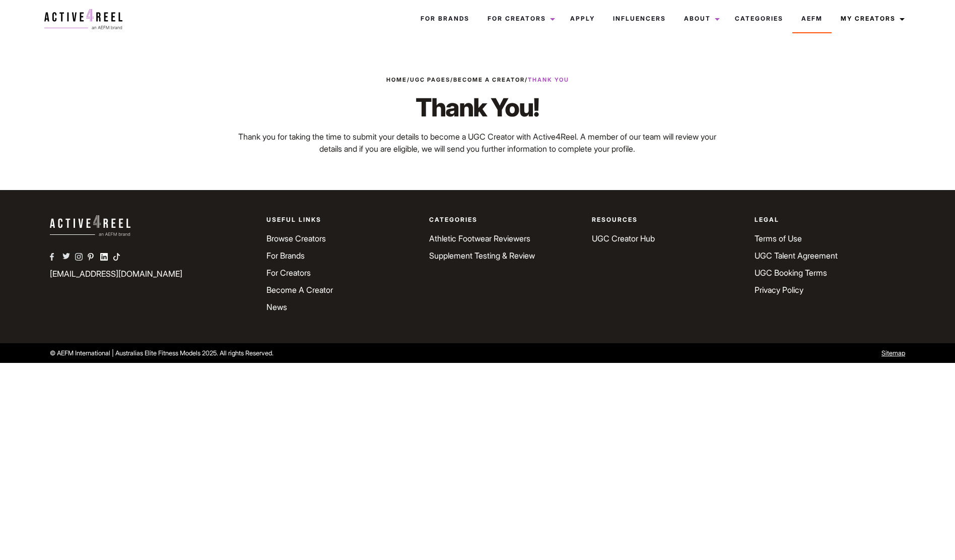 Image resolution: width=955 pixels, height=560 pixels. What do you see at coordinates (478, 143) in the screenshot?
I see `p: Thank you for taking the time to submit your details to become a UGC Creator with Active4Reel. A ...` at bounding box center [478, 143].